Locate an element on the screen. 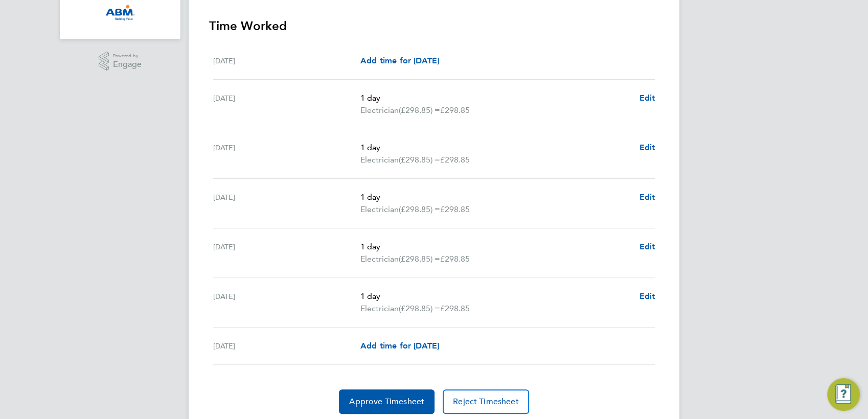 This screenshot has width=868, height=419. span: Approve Timesheet is located at coordinates (387, 402).